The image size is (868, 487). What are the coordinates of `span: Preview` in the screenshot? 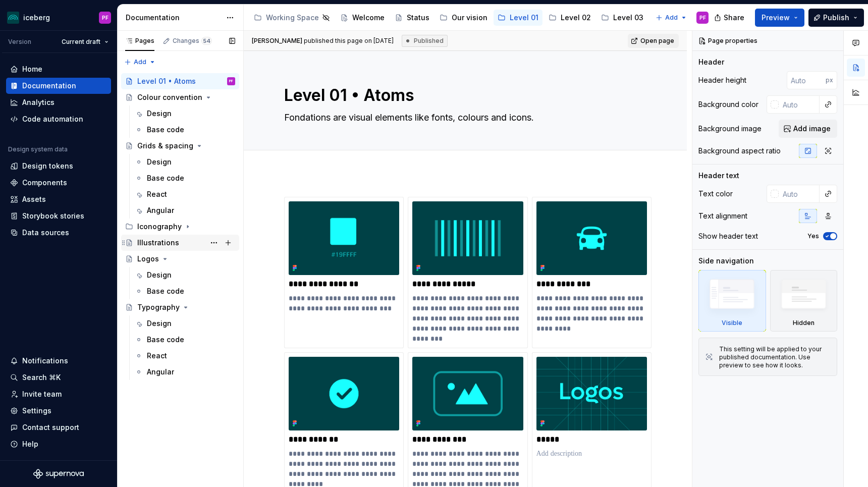 It's located at (776, 18).